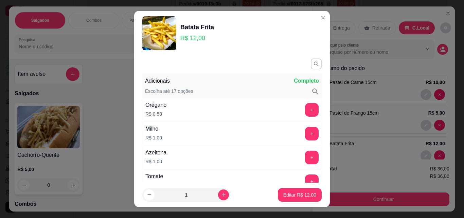 This screenshot has width=464, height=218. Describe the element at coordinates (153, 129) in the screenshot. I see `div: Milho` at that location.